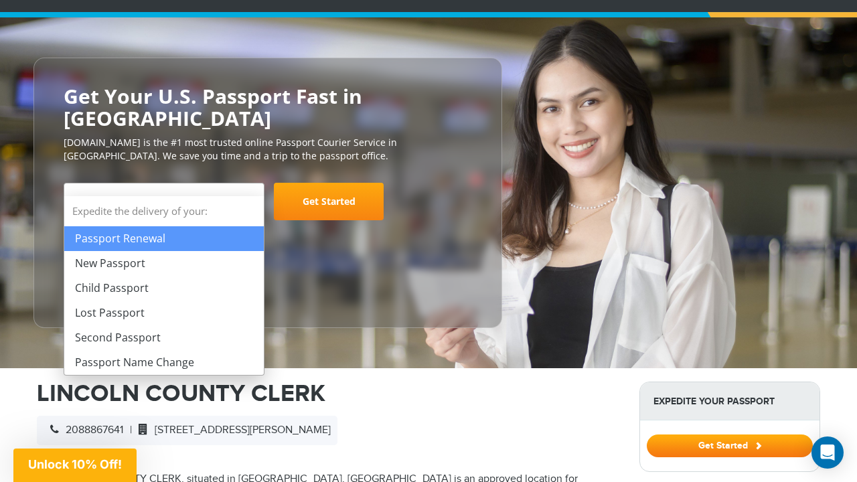 This screenshot has width=857, height=482. I want to click on li: Passport Renewal, so click(164, 238).